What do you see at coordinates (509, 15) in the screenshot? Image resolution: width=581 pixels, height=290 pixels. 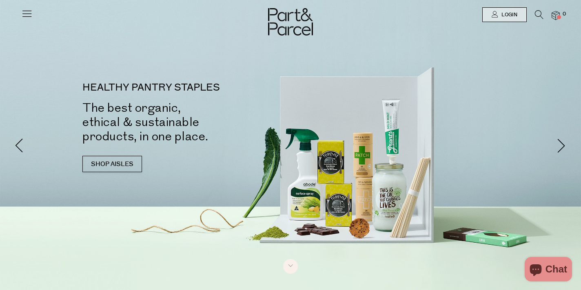 I see `span: Login` at bounding box center [509, 15].